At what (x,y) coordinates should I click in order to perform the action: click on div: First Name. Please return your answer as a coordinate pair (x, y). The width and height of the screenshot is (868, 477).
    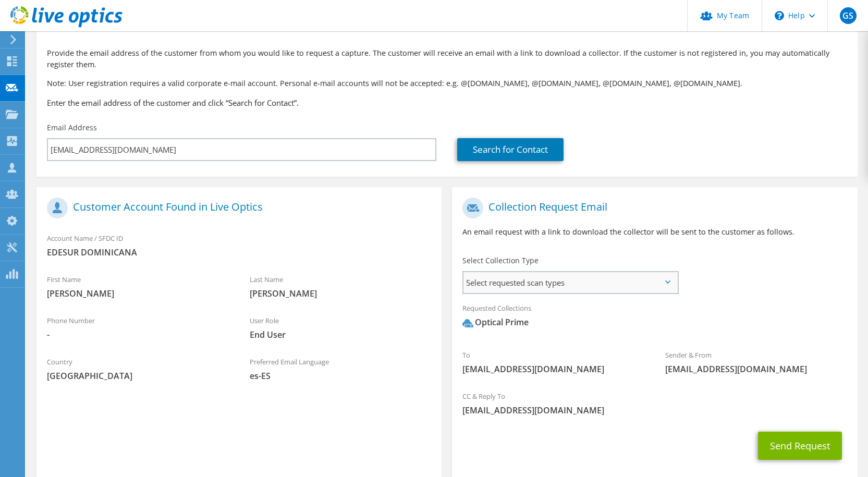
    Looking at the image, I should click on (138, 286).